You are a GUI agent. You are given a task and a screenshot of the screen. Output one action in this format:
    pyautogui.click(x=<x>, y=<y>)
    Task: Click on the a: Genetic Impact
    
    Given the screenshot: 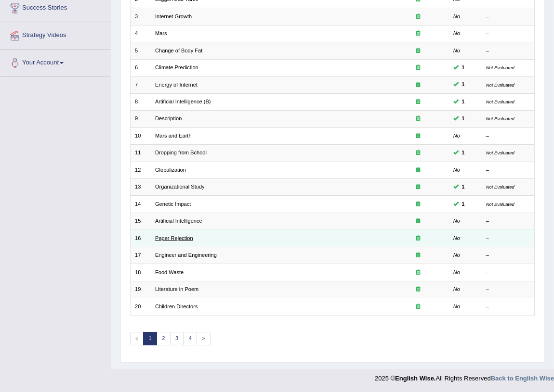 What is the action you would take?
    pyautogui.click(x=173, y=204)
    